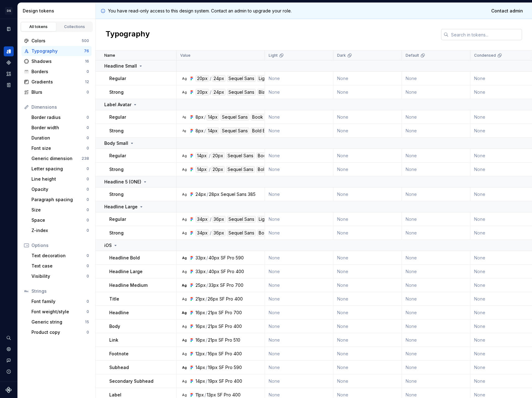  What do you see at coordinates (59, 138) in the screenshot?
I see `div: Duration` at bounding box center [59, 138].